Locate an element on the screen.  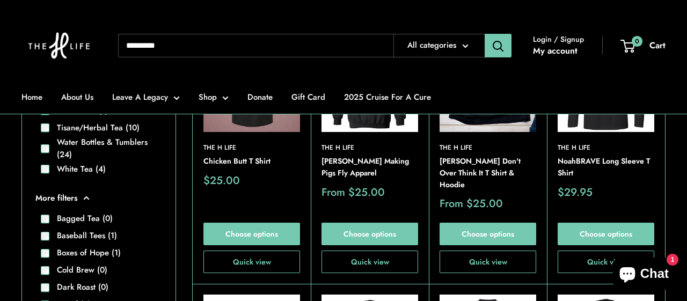
label: Bagged Tea (0) is located at coordinates (81, 218).